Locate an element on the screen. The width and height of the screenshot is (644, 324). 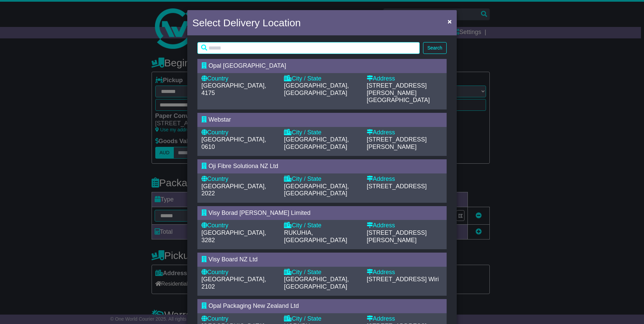
span: Webstar is located at coordinates (220, 119).